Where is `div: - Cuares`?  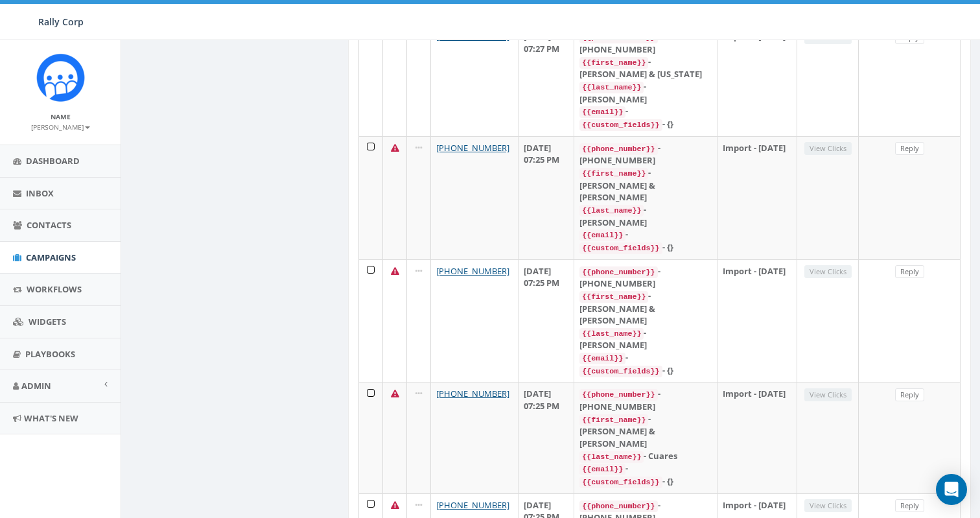
div: - Cuares is located at coordinates (645, 456).